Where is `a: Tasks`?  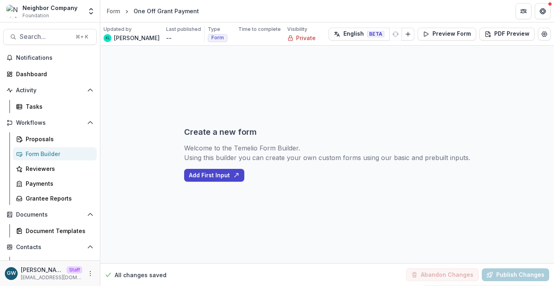
a: Tasks is located at coordinates (55, 106).